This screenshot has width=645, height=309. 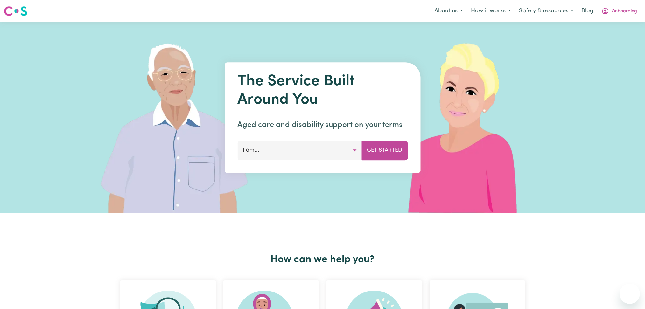 I want to click on a: Careseekers logo, so click(x=16, y=11).